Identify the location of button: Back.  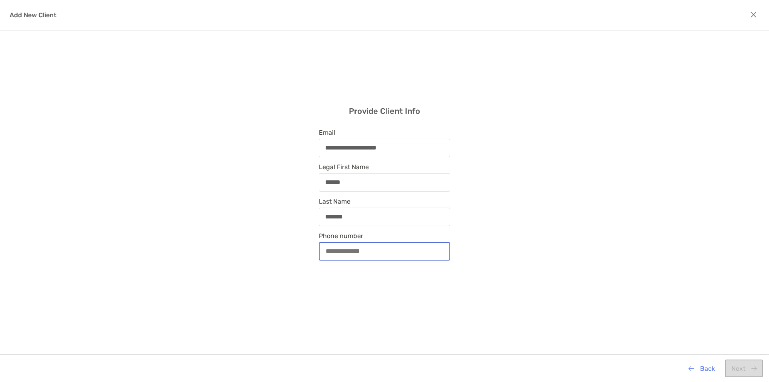
(701, 368).